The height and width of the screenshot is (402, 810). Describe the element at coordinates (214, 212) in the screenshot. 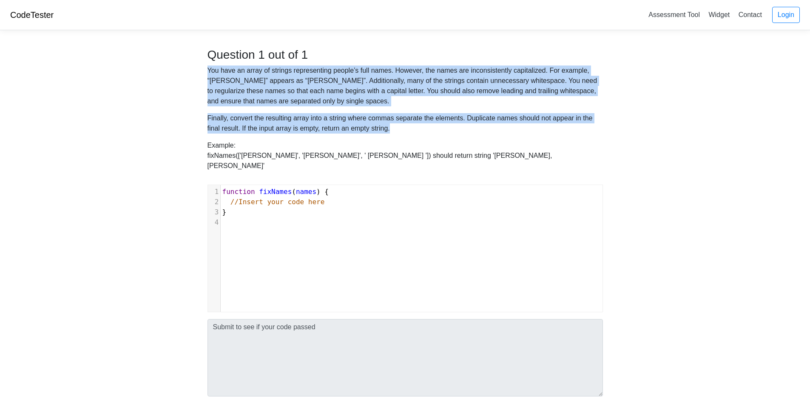

I see `div: 3` at that location.